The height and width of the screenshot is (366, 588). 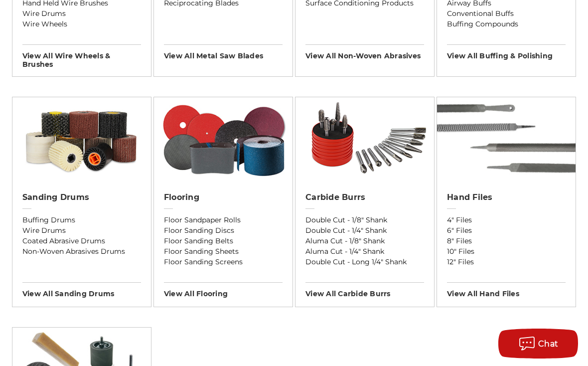 What do you see at coordinates (365, 52) in the screenshot?
I see `h3: View All non-woven abrasives` at bounding box center [365, 52].